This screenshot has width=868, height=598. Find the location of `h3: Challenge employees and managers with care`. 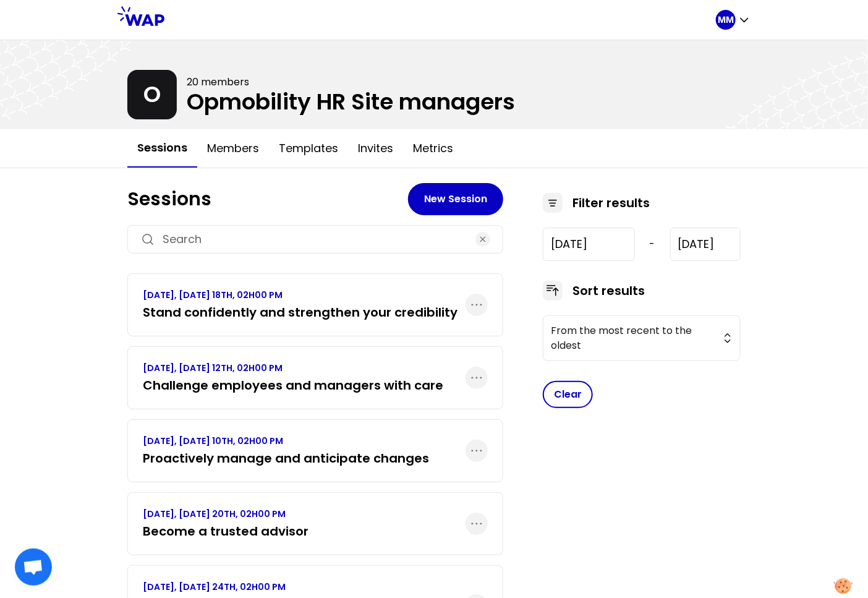

h3: Challenge employees and managers with care is located at coordinates (293, 385).